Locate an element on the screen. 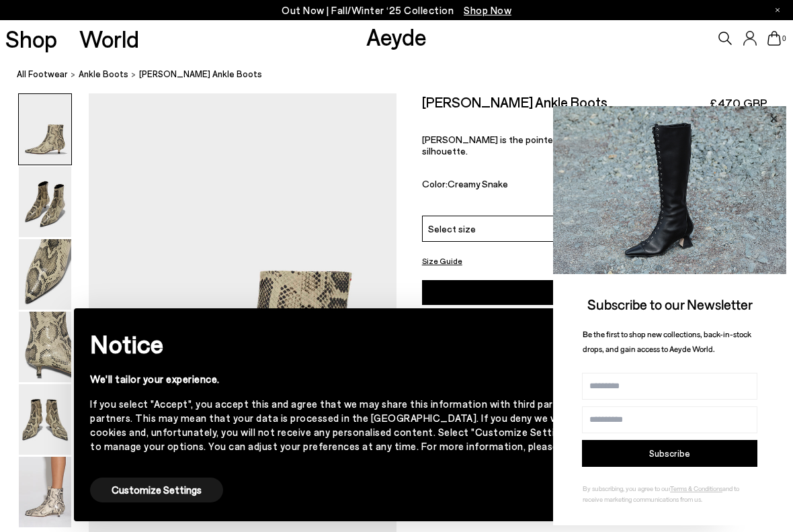 The height and width of the screenshot is (532, 793). a: Aeyde is located at coordinates (396, 36).